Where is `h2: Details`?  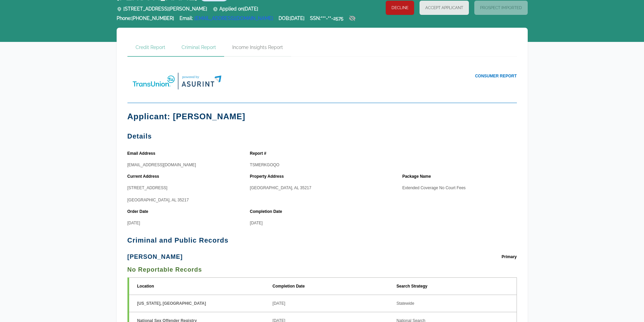
h2: Details is located at coordinates (322, 136).